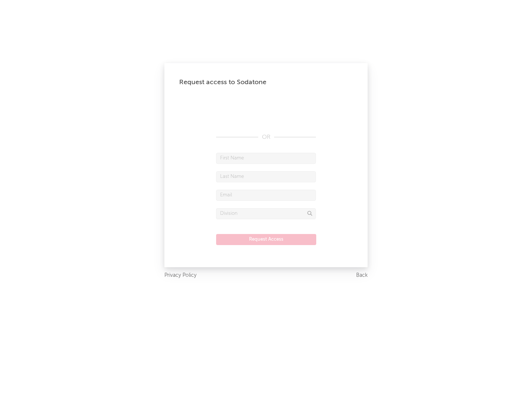 Image resolution: width=532 pixels, height=406 pixels. I want to click on button: Request Access, so click(266, 239).